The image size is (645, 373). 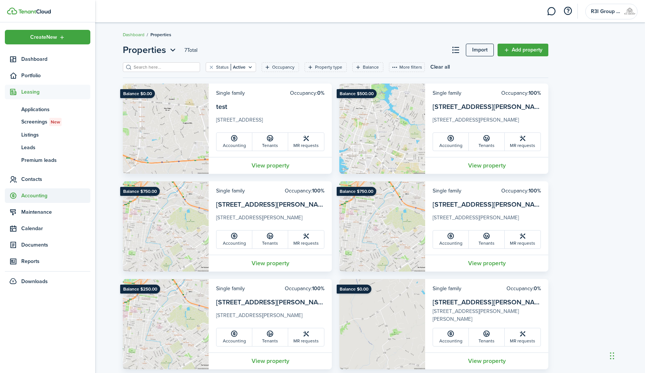 What do you see at coordinates (626, 355) in the screenshot?
I see `div: Chat Widget` at bounding box center [626, 355].